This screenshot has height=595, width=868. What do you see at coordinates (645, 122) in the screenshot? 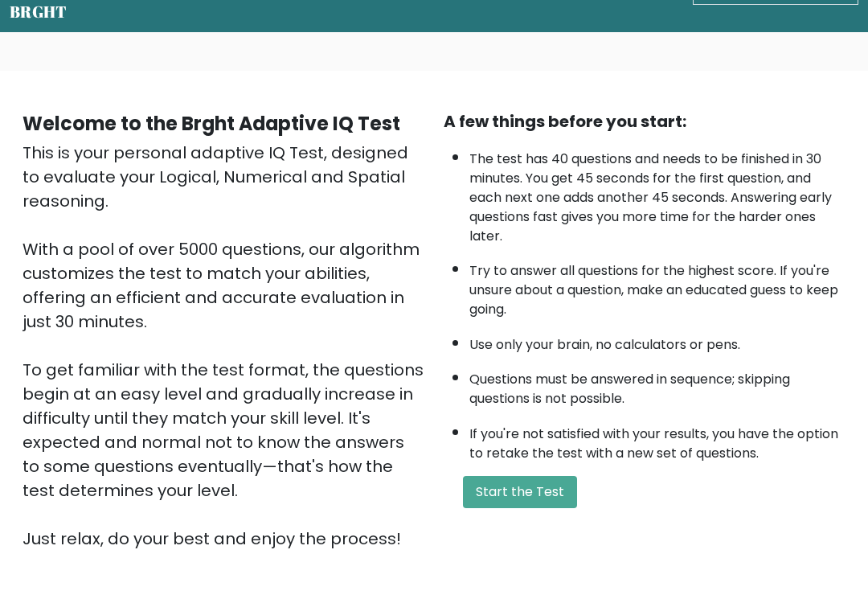
I see `div: A few things before you start:` at bounding box center [645, 122].